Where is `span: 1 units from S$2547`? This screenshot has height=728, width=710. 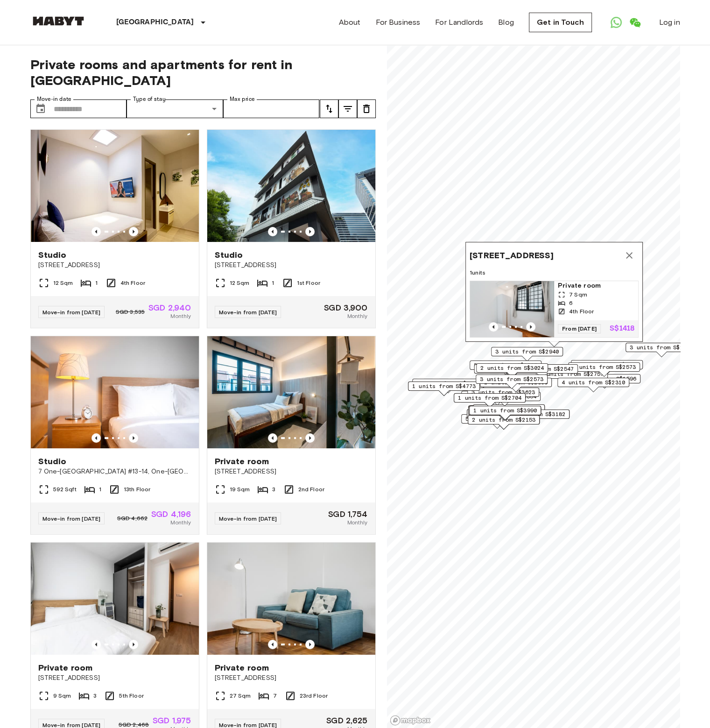 span: 1 units from S$2547 is located at coordinates (542, 369).